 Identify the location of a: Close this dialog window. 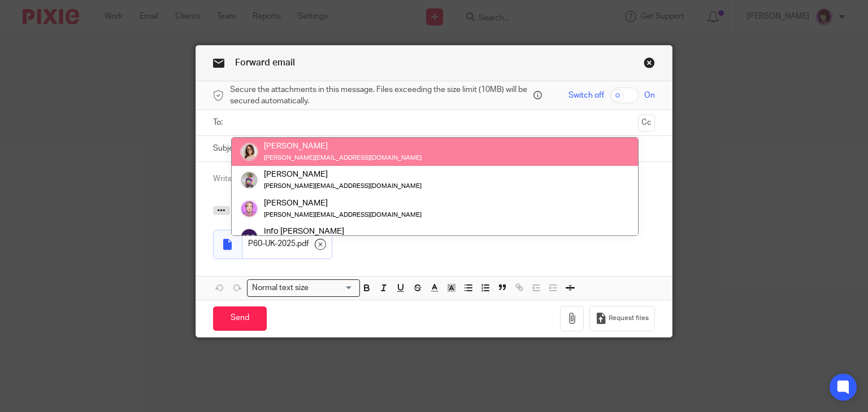
(649, 64).